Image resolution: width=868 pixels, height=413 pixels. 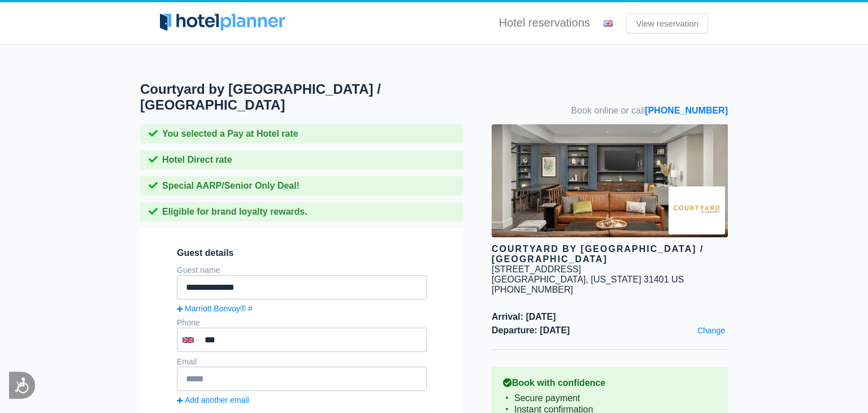 I want to click on a: Marriott Bonvoy® #, so click(x=302, y=308).